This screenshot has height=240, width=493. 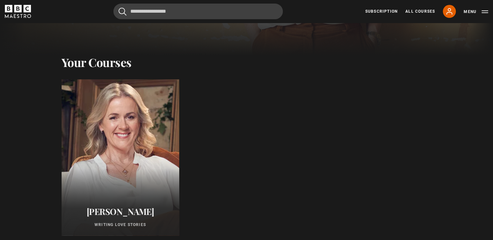 What do you see at coordinates (18, 11) in the screenshot?
I see `a: BBC Maestro` at bounding box center [18, 11].